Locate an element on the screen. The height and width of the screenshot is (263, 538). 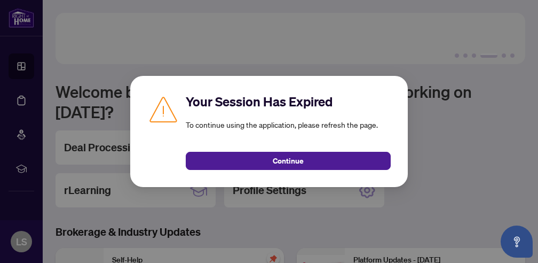
span: Continue is located at coordinates (288, 161).